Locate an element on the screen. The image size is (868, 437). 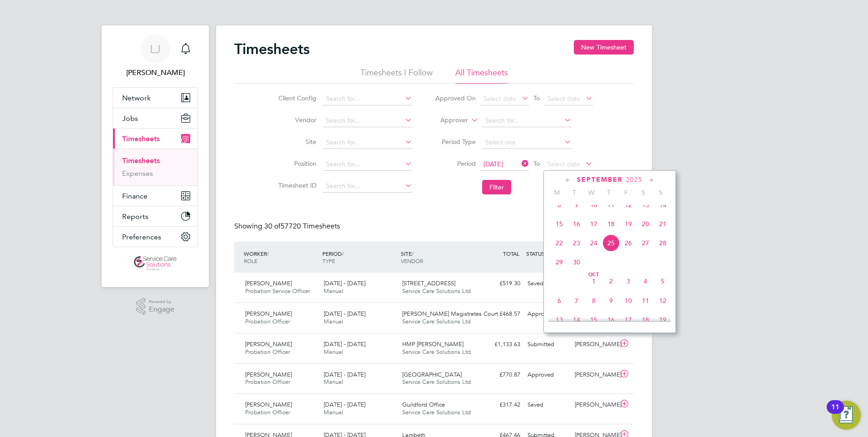
div: £519.30 is located at coordinates (500, 284).